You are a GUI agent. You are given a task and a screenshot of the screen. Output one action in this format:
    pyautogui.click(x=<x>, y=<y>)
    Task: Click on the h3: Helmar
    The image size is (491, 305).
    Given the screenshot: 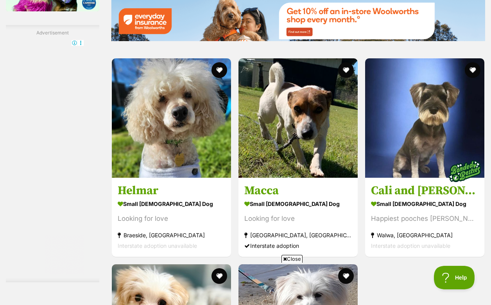 What is the action you would take?
    pyautogui.click(x=171, y=191)
    